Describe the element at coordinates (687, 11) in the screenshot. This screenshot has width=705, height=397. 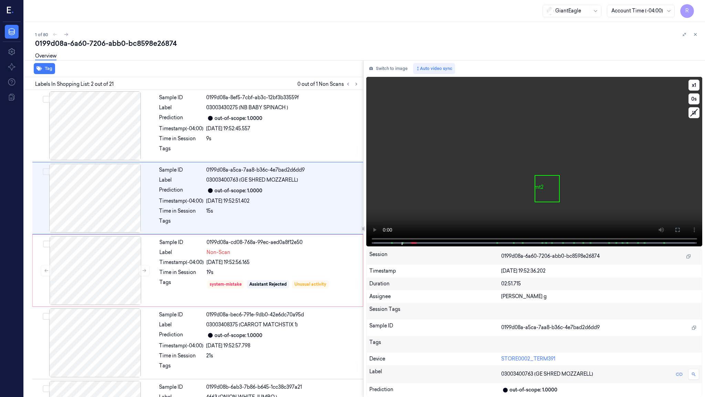
I see `button: R` at that location.